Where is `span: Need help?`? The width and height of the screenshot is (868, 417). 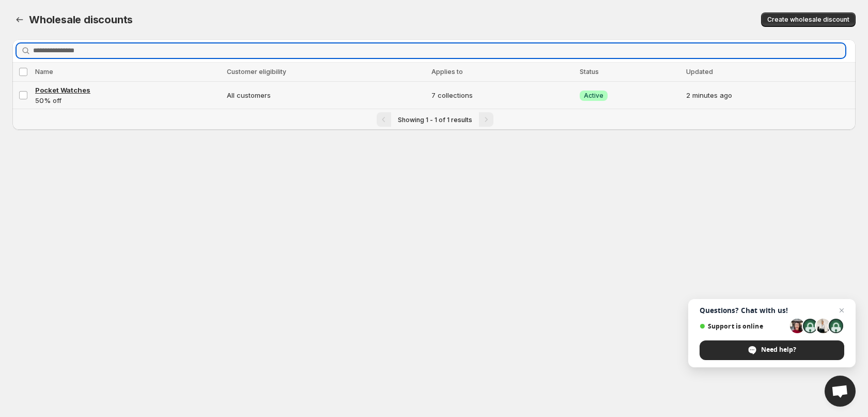
span: Need help? is located at coordinates (779, 350).